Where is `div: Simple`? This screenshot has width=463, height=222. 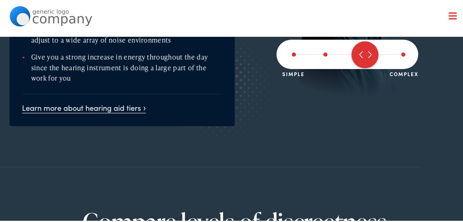 div: Simple is located at coordinates (293, 71).